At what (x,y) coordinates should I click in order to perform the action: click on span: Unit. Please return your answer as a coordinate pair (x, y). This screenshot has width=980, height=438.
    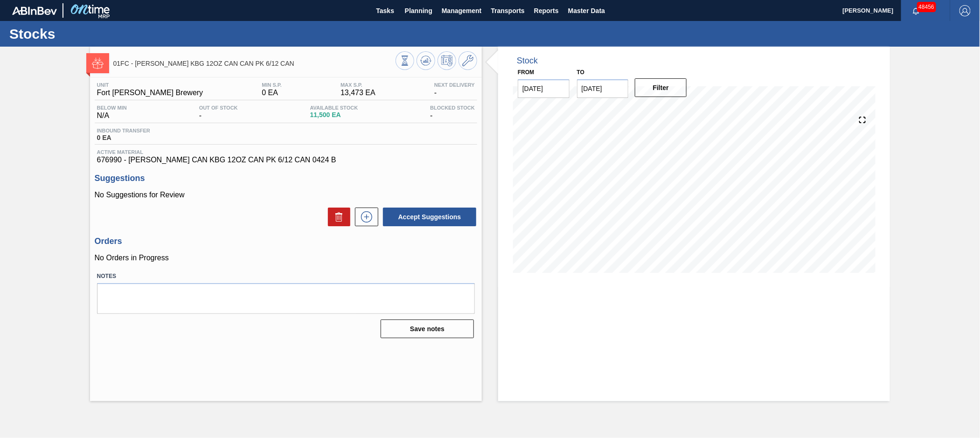
    Looking at the image, I should click on (150, 85).